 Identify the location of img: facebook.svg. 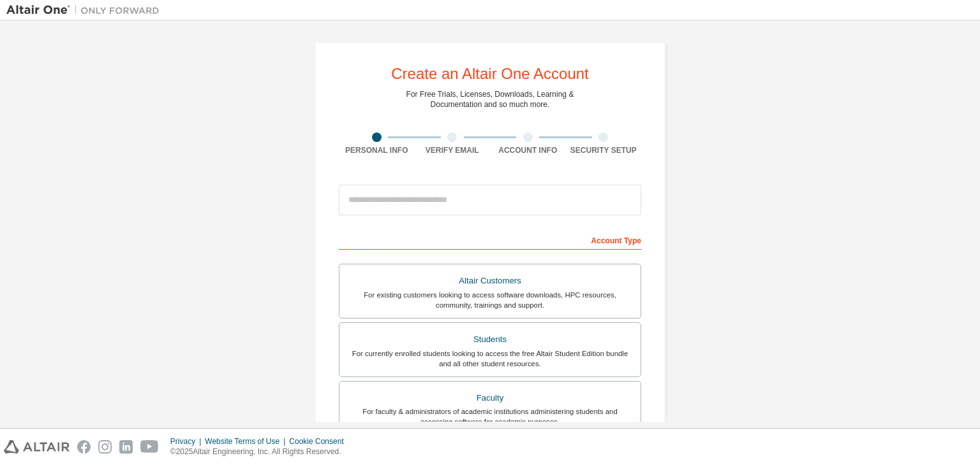
(84, 447).